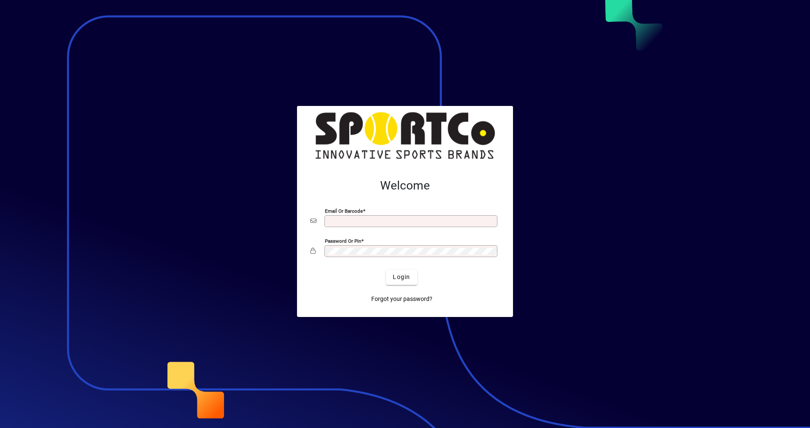 The image size is (810, 428). Describe the element at coordinates (405, 186) in the screenshot. I see `h2: Welcome` at that location.